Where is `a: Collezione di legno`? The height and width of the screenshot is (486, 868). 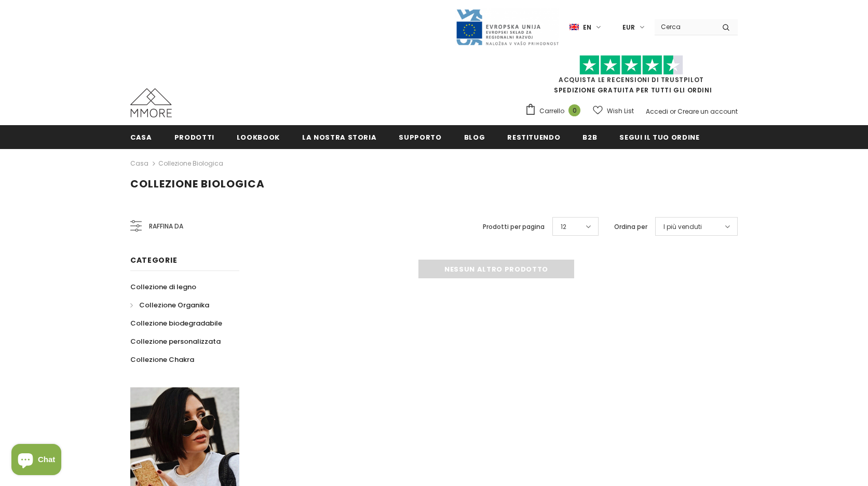
a: Collezione di legno is located at coordinates (163, 287).